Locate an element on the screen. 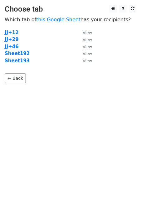  a: Sheet192 is located at coordinates (17, 53).